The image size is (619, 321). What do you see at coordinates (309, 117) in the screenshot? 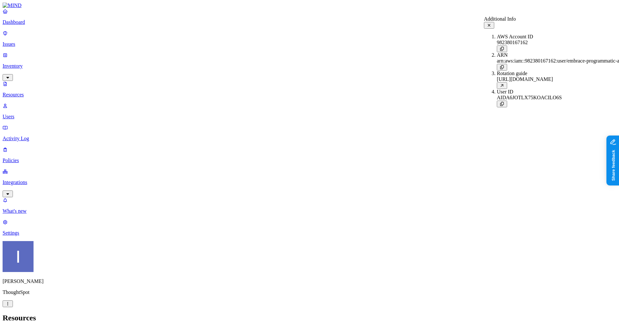
I see `p: Users` at bounding box center [309, 117].